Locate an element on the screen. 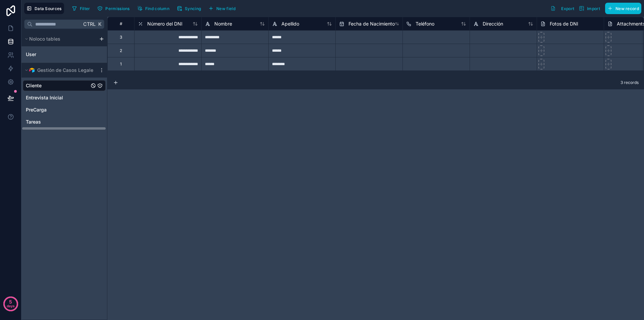 The height and width of the screenshot is (320, 644). button: Syncing is located at coordinates (189, 8).